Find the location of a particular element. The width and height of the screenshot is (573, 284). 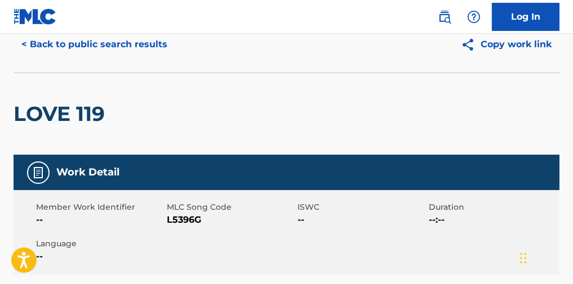

div: Help is located at coordinates (474, 17).